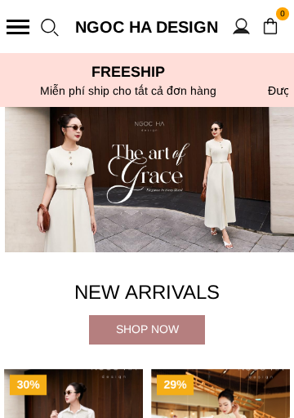  Describe the element at coordinates (147, 330) in the screenshot. I see `a: Shop now` at that location.